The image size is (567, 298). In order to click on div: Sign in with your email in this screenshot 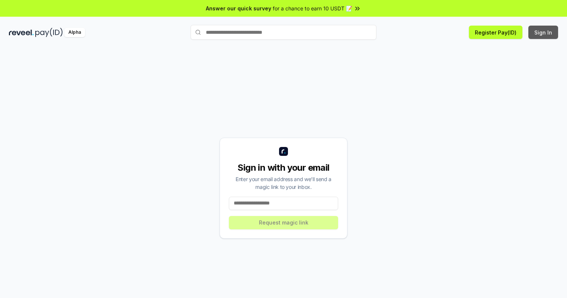, I will do `click(284, 168)`.